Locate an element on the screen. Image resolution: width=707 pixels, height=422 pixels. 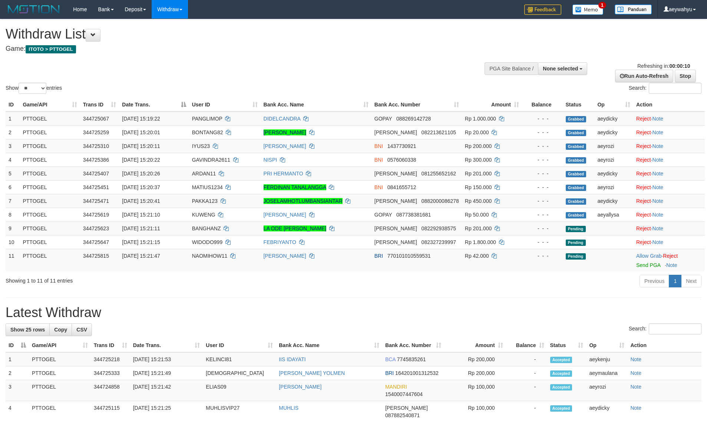
strong: 00:00:10 is located at coordinates (680, 66).